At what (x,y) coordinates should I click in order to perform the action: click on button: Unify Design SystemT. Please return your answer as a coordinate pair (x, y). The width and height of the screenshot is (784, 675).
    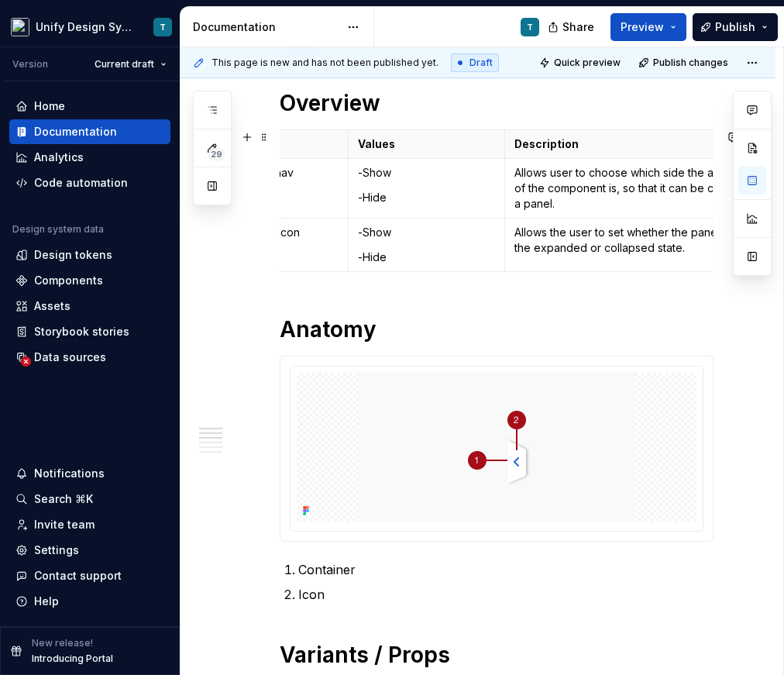
    Looking at the image, I should click on (90, 26).